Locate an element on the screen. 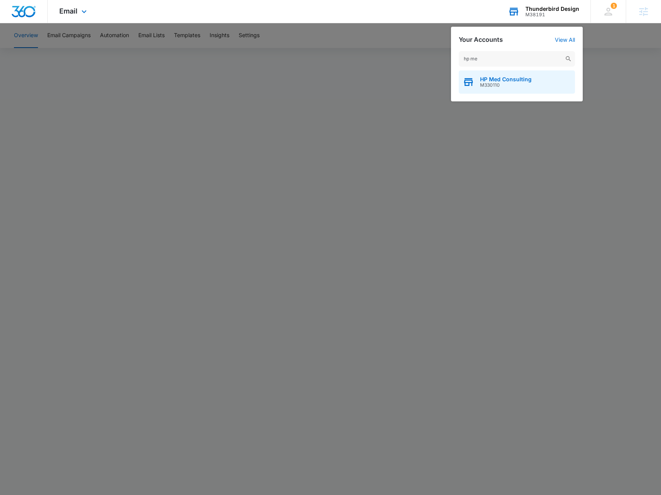 Image resolution: width=661 pixels, height=495 pixels. span: HP Med Consulting is located at coordinates (505, 79).